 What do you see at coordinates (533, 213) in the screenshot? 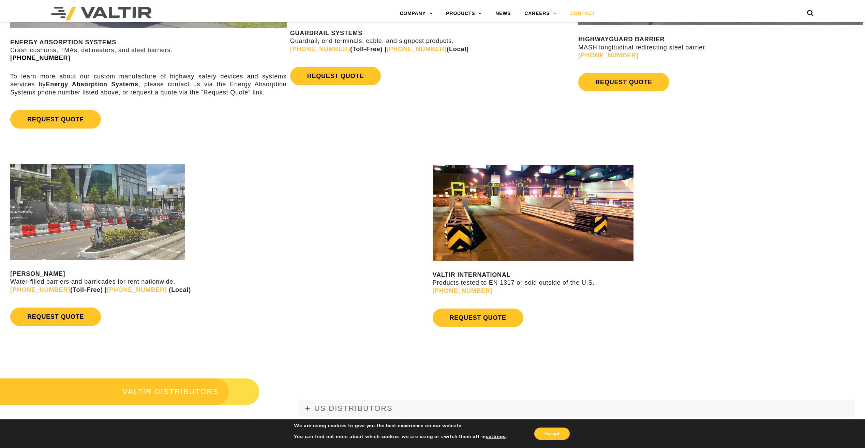
I see `img: contact us valtir international` at bounding box center [533, 213].